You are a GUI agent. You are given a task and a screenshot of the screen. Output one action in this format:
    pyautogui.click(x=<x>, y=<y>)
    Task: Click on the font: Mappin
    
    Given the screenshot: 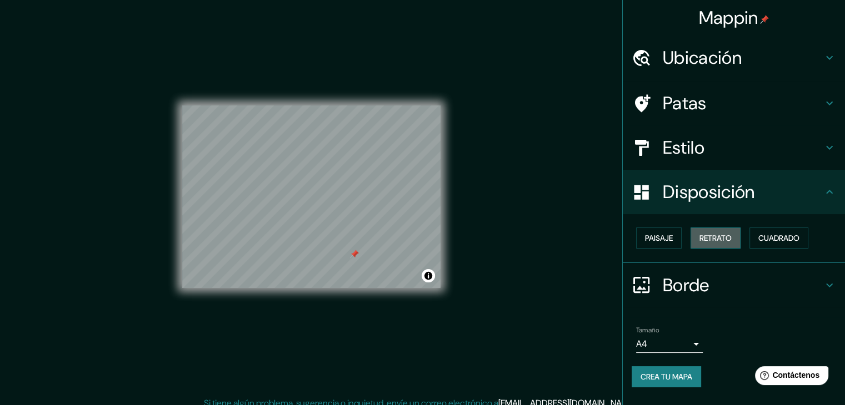 What is the action you would take?
    pyautogui.click(x=728, y=18)
    